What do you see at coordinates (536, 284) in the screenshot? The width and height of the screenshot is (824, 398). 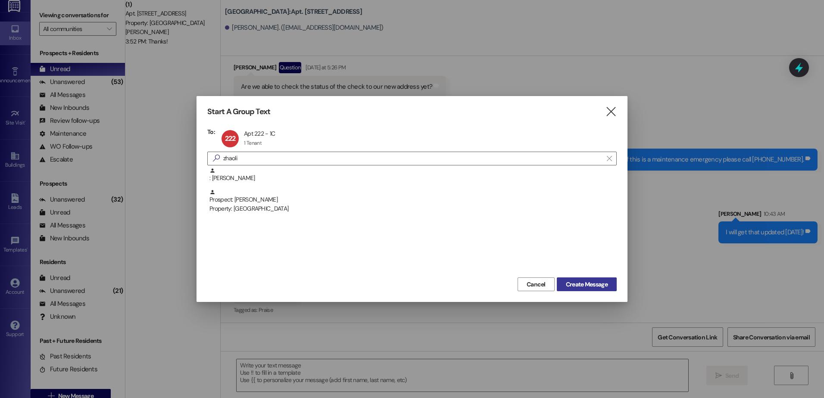 I see `span: Cancel` at bounding box center [536, 284].